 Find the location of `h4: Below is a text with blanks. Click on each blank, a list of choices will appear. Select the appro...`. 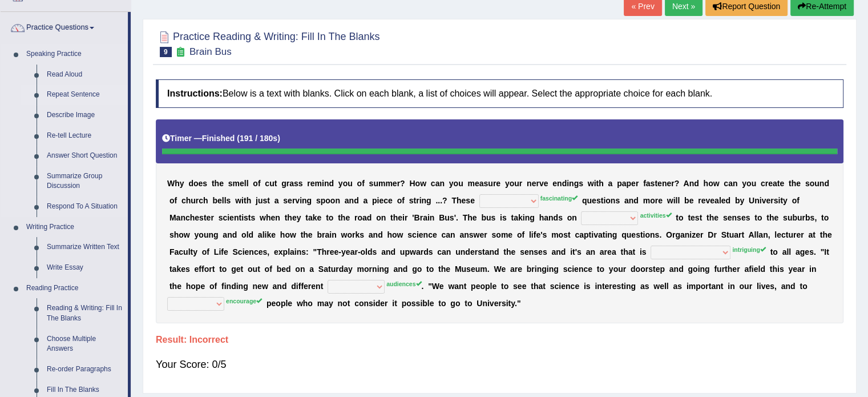

h4: Below is a text with blanks. Click on each blank, a list of choices will appear. Select the appro... is located at coordinates (499, 93).